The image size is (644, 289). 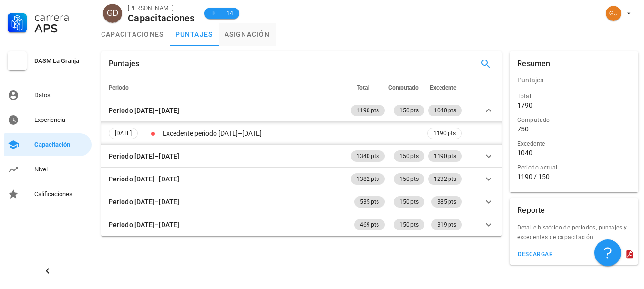 I want to click on a: capacitaciones, so click(x=132, y=34).